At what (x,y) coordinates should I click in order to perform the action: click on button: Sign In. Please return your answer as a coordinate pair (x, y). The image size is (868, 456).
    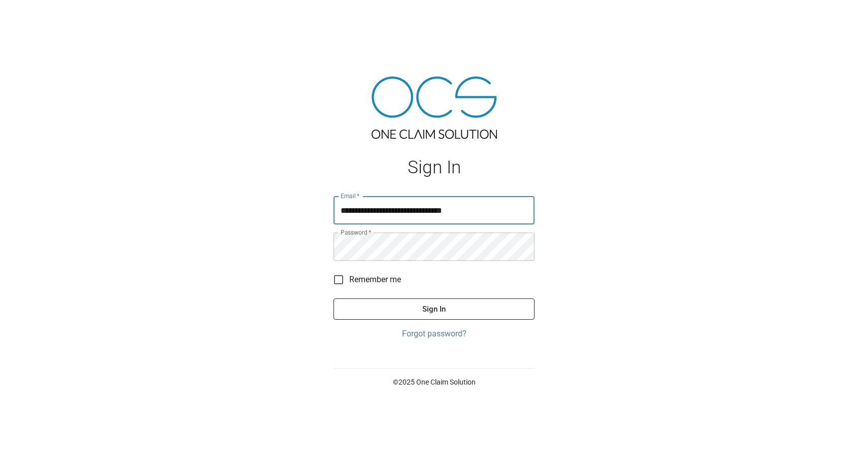
    Looking at the image, I should click on (434, 309).